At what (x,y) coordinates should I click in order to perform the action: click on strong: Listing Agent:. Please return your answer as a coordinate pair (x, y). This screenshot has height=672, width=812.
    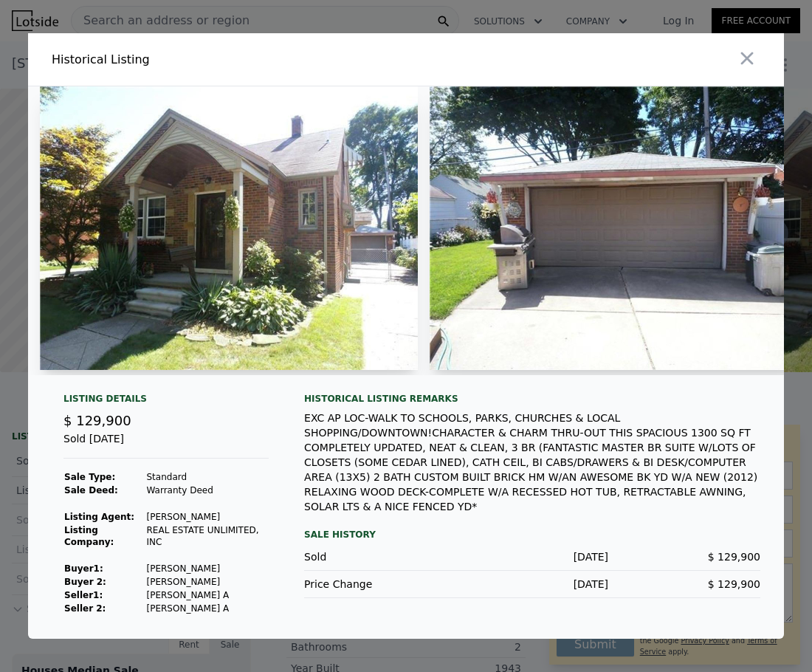
    Looking at the image, I should click on (99, 517).